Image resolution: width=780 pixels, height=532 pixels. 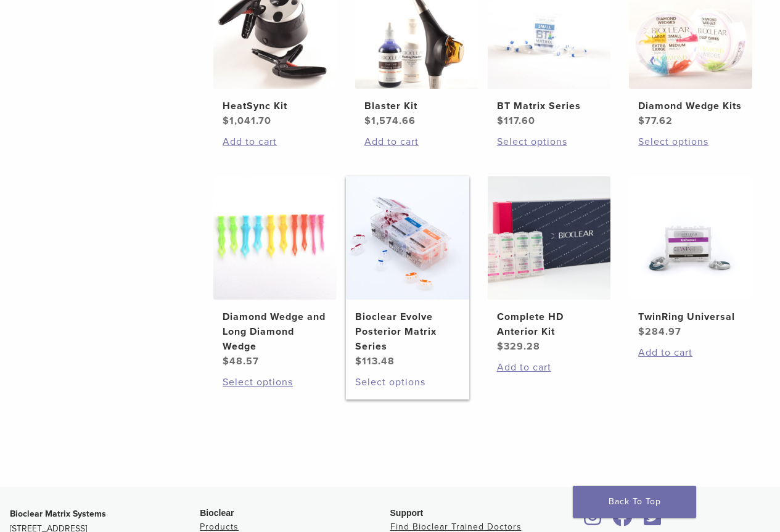 What do you see at coordinates (690, 317) in the screenshot?
I see `h2: TwinRing Universal` at bounding box center [690, 317].